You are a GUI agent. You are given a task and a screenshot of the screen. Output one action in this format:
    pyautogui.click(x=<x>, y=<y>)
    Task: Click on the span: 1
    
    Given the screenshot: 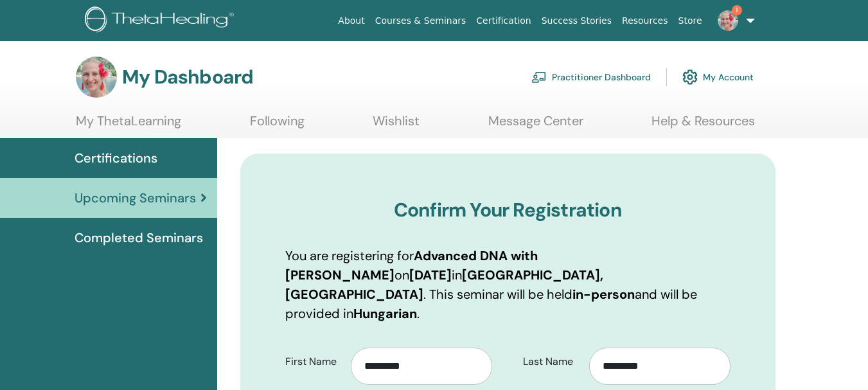 What is the action you would take?
    pyautogui.click(x=737, y=10)
    